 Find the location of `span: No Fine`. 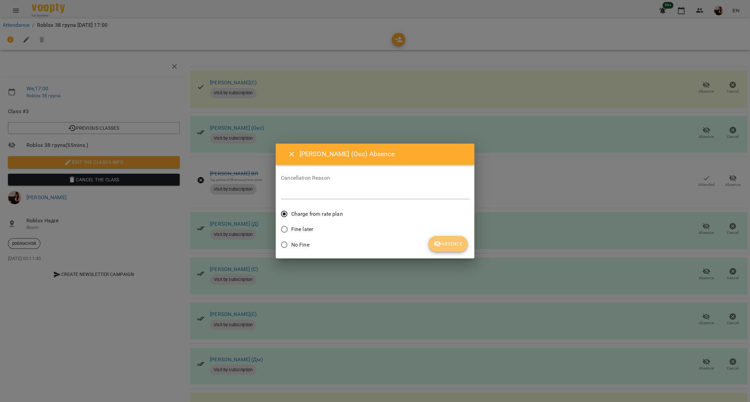

span: No Fine is located at coordinates (300, 245).